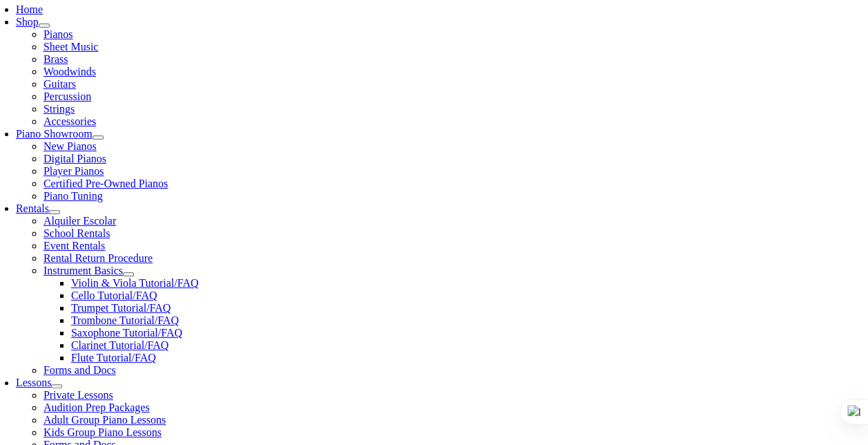 This screenshot has height=445, width=868. I want to click on span: Forms and Docs, so click(79, 370).